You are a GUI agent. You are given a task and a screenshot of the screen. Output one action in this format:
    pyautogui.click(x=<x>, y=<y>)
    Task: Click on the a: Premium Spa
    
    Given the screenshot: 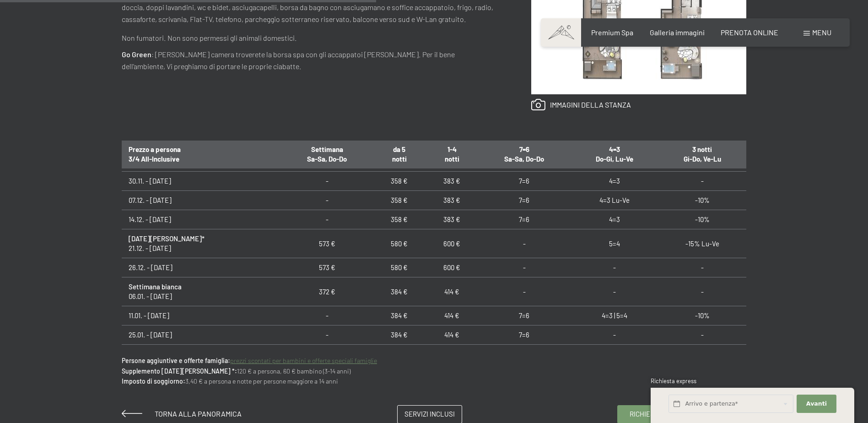 What is the action you would take?
    pyautogui.click(x=613, y=32)
    